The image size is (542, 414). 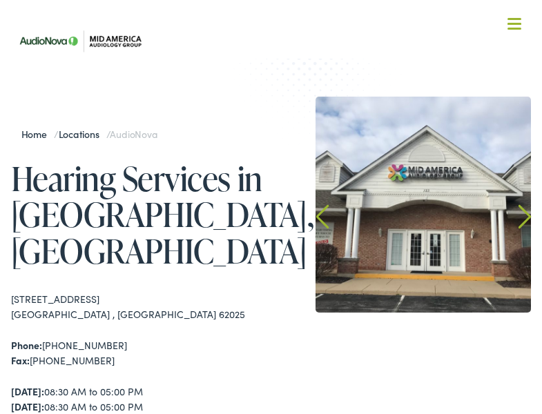 I want to click on a: What We Offer, so click(x=276, y=77).